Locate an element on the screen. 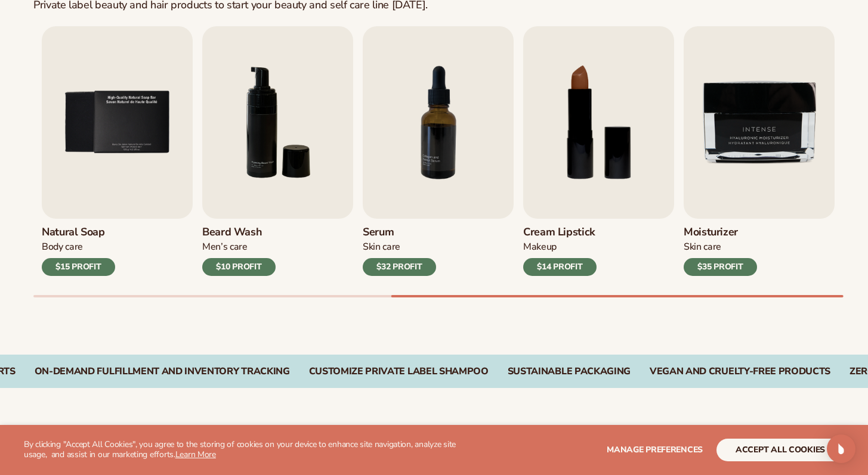 The image size is (868, 475). a: Learn More is located at coordinates (196, 454).